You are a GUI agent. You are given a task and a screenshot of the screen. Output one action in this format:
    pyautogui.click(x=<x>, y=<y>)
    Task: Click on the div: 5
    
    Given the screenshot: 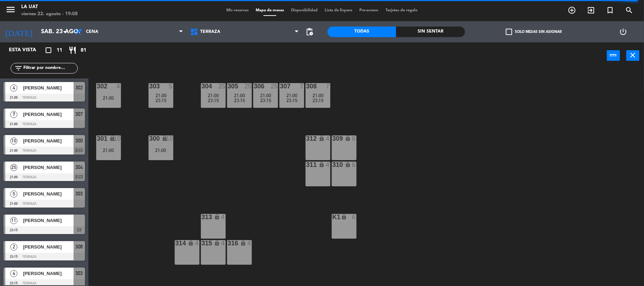 What is the action you would take?
    pyautogui.click(x=171, y=87)
    